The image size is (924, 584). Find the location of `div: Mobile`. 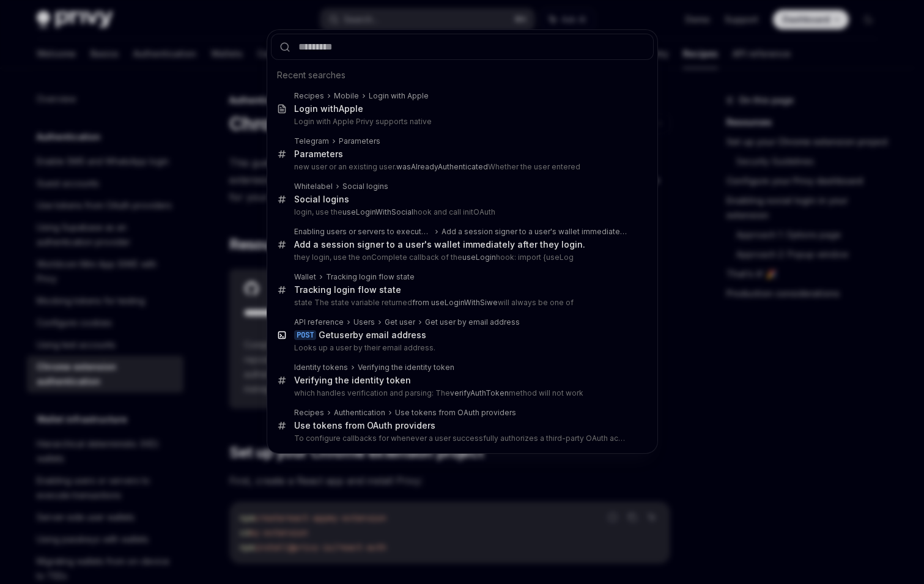

div: Mobile is located at coordinates (347, 96).